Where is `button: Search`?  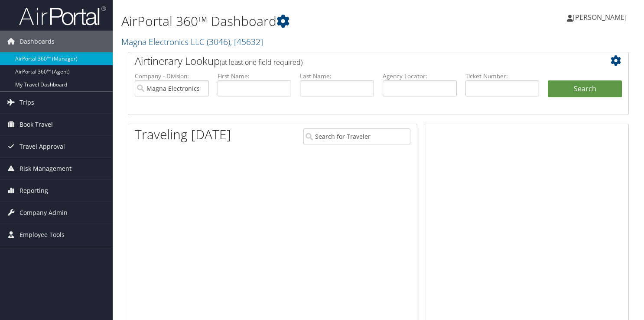
button: Search is located at coordinates (585, 89).